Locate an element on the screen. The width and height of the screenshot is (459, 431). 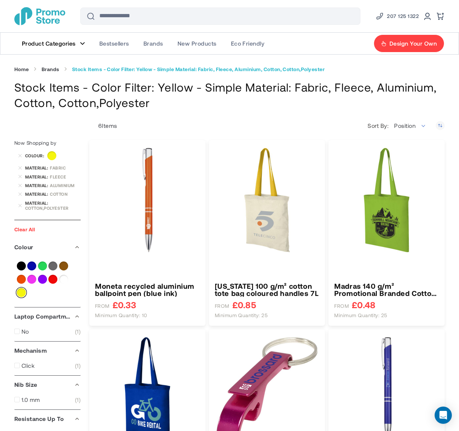
span: 207 125 1322 is located at coordinates (403, 16).